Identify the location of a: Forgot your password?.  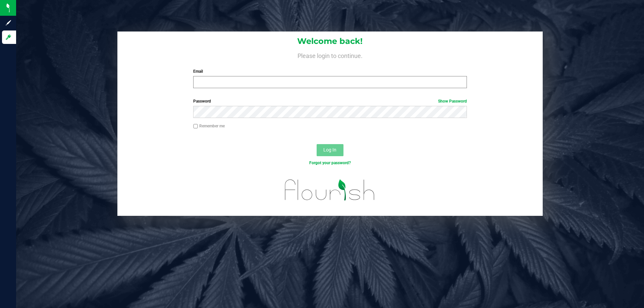
(330, 163).